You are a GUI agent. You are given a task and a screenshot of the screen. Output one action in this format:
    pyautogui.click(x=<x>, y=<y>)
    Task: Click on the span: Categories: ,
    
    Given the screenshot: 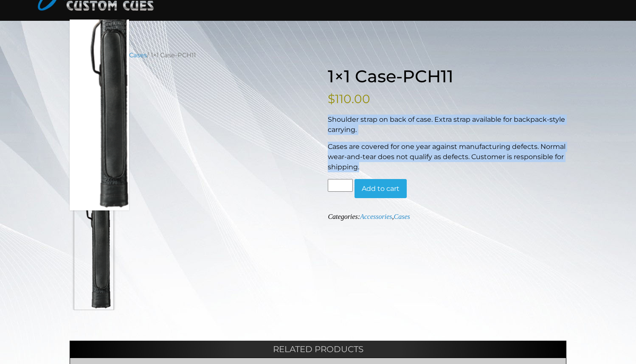 What is the action you would take?
    pyautogui.click(x=368, y=216)
    